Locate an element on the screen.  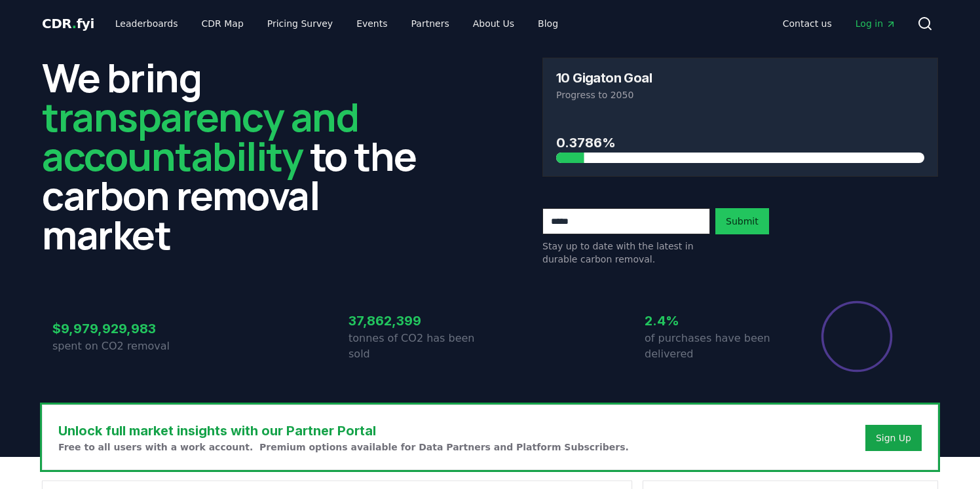
h3: $9,979,929,983 is located at coordinates (123, 329).